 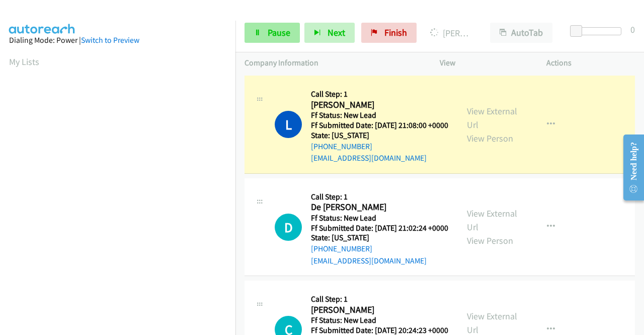 I want to click on div: Need help?, so click(x=18, y=34).